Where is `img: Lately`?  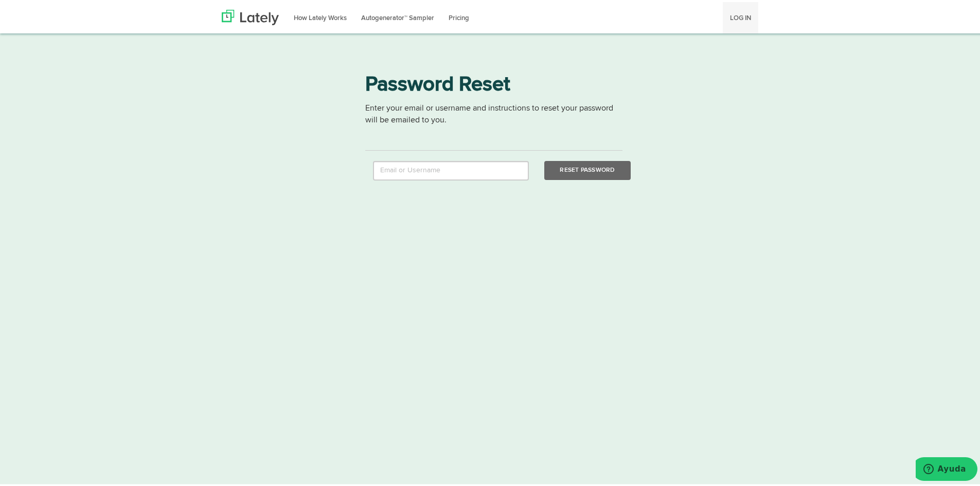 img: Lately is located at coordinates (250, 16).